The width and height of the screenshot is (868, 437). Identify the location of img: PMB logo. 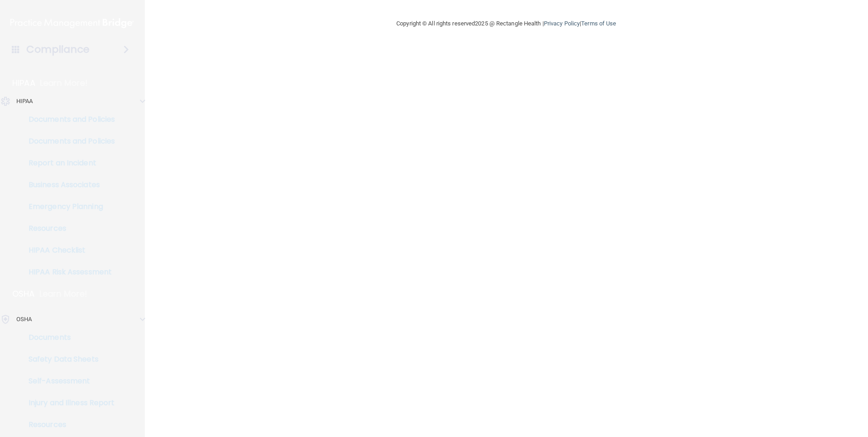
(72, 23).